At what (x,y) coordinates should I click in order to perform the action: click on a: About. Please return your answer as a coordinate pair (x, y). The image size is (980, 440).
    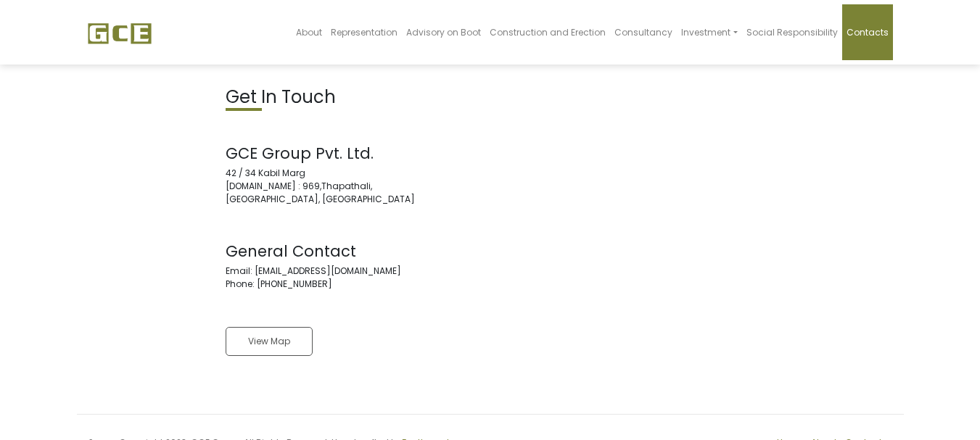
    Looking at the image, I should click on (309, 32).